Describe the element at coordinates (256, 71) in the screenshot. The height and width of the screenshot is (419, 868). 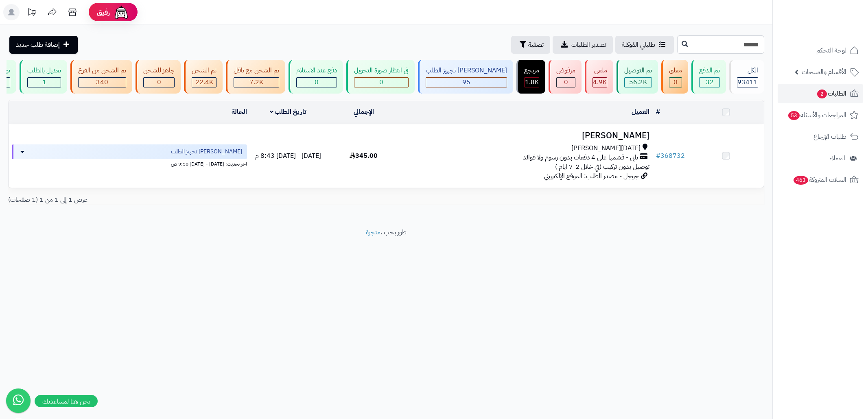
I see `div: تم الشحن مع ناقل` at that location.